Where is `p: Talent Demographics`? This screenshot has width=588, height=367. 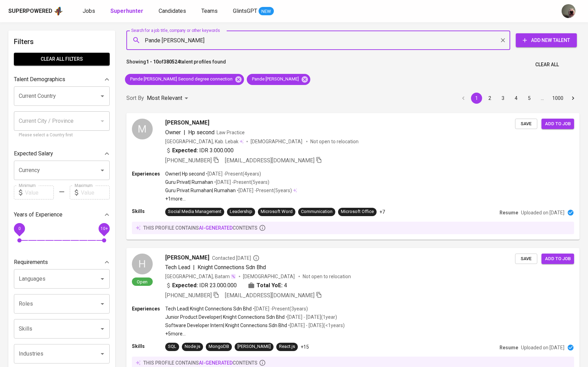
p: Talent Demographics is located at coordinates (39, 79).